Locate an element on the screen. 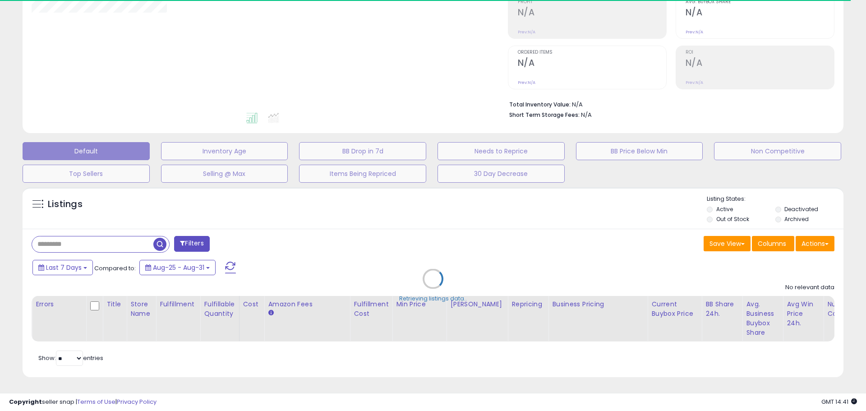 The image size is (866, 411). button: Items Being Repriced is located at coordinates (363, 174).